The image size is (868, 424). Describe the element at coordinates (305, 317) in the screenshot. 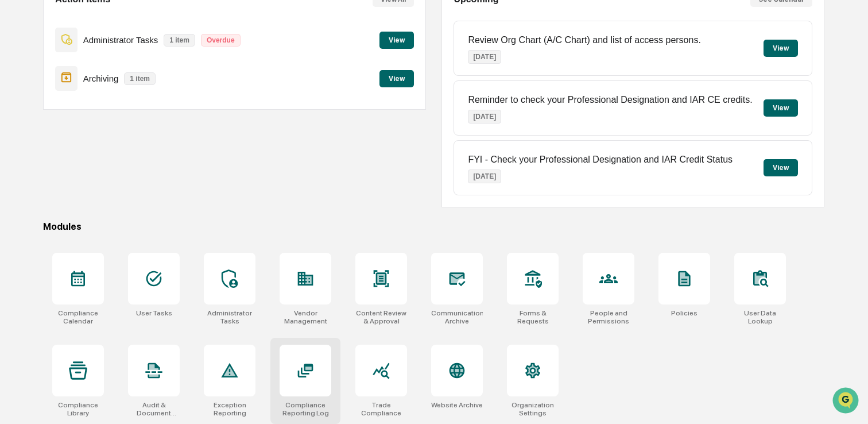

I see `div: Vendor Management` at that location.